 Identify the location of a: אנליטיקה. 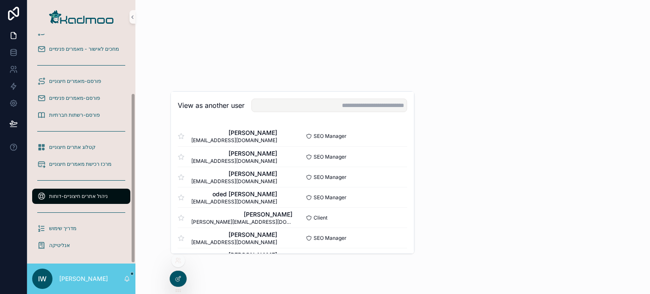
(81, 245).